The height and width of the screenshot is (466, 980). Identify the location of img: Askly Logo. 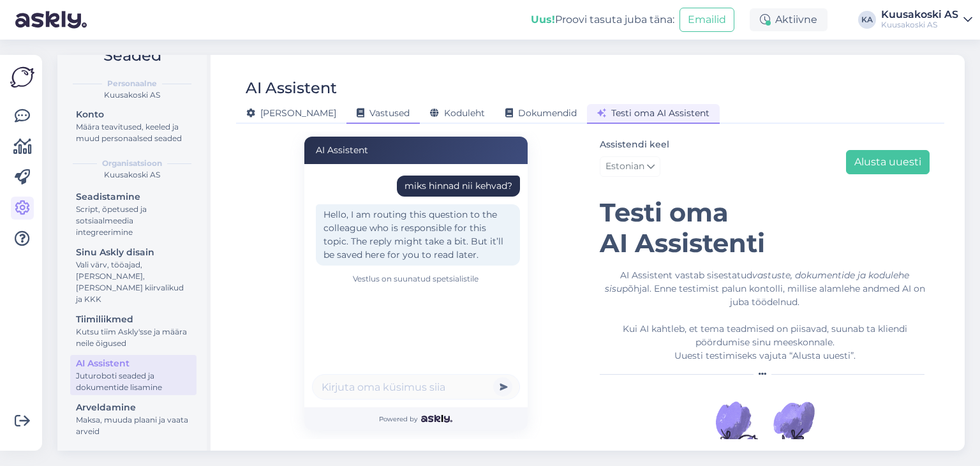
(22, 77).